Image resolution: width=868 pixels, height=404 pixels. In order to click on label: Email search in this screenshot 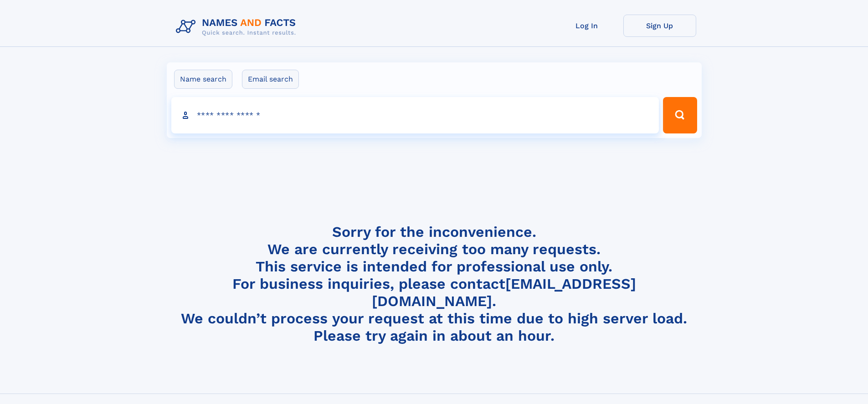, I will do `click(270, 79)`.